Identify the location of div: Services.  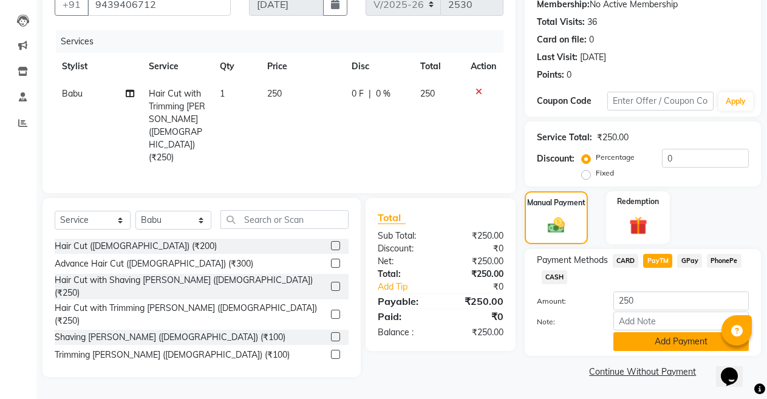
(284, 41).